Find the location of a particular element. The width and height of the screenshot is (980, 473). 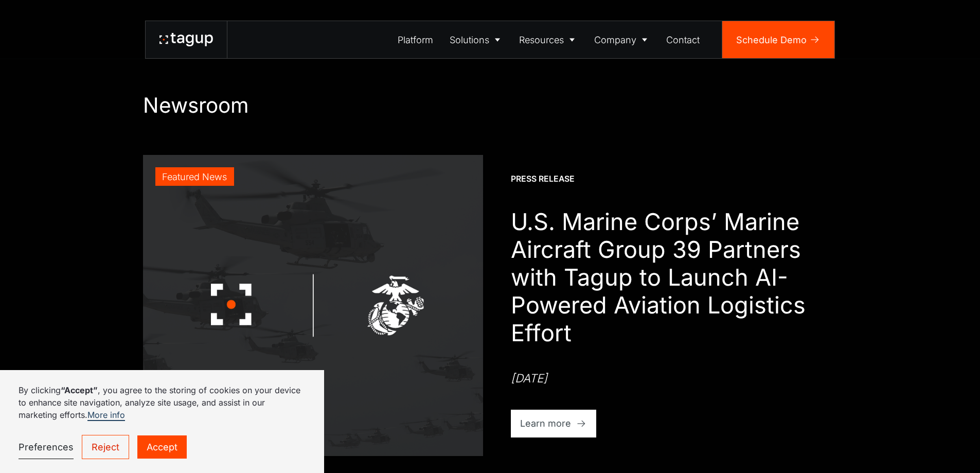

div: Schedule Demo is located at coordinates (771, 40).